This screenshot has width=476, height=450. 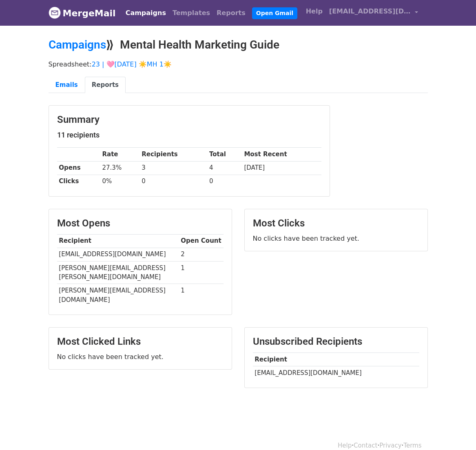 I want to click on p: Spreadsheet:, so click(x=238, y=64).